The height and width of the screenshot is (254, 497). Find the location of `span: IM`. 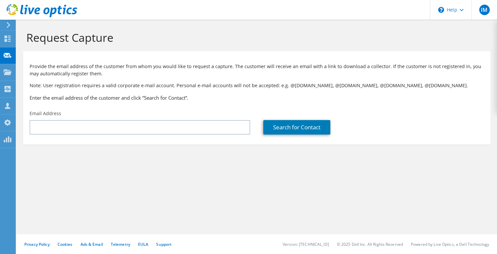

span: IM is located at coordinates (484, 10).